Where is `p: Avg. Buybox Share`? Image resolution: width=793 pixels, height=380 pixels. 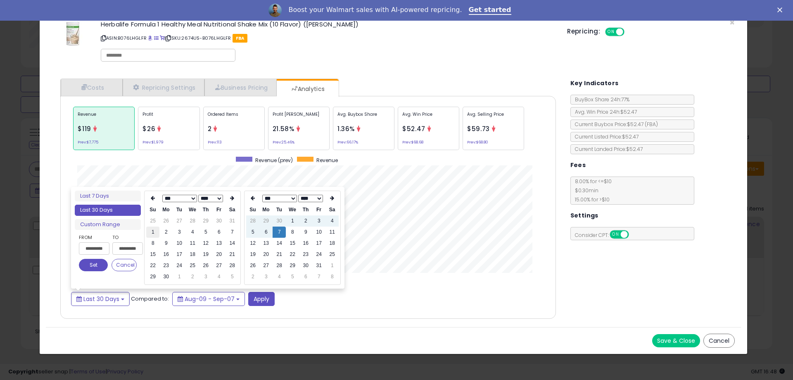 p: Avg. Buybox Share is located at coordinates (364, 117).